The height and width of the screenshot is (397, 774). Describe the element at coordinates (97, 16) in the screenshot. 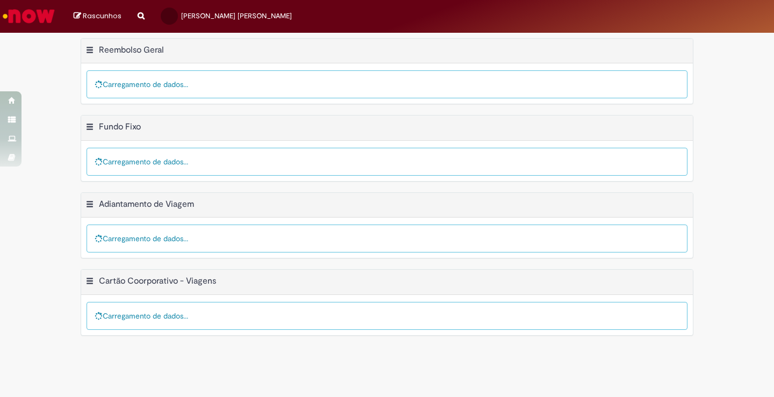

I see `a: Rascunhos` at that location.